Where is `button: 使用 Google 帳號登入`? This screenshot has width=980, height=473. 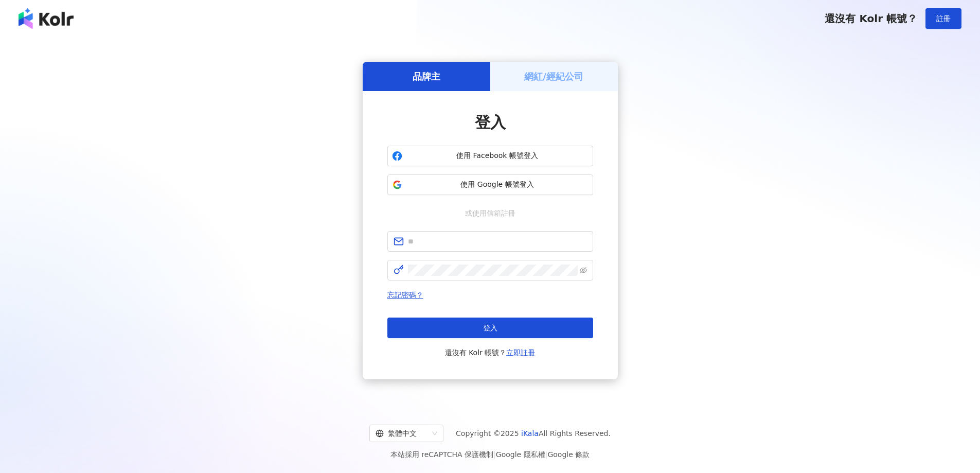 button: 使用 Google 帳號登入 is located at coordinates (490, 185).